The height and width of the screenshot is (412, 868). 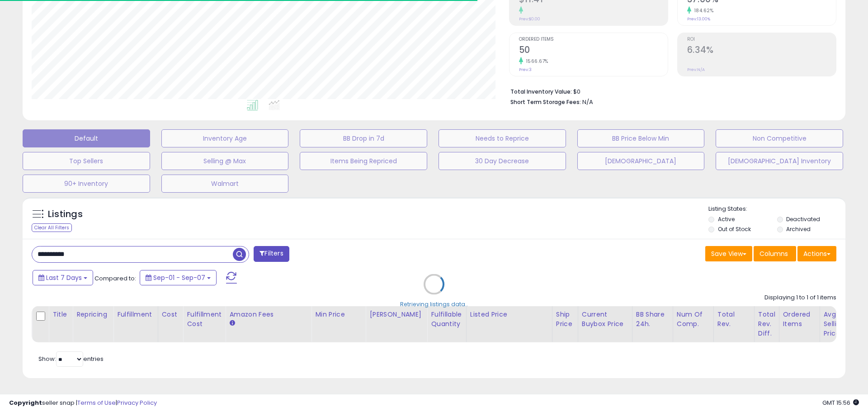 I want to click on small: Prev: N/A, so click(x=696, y=70).